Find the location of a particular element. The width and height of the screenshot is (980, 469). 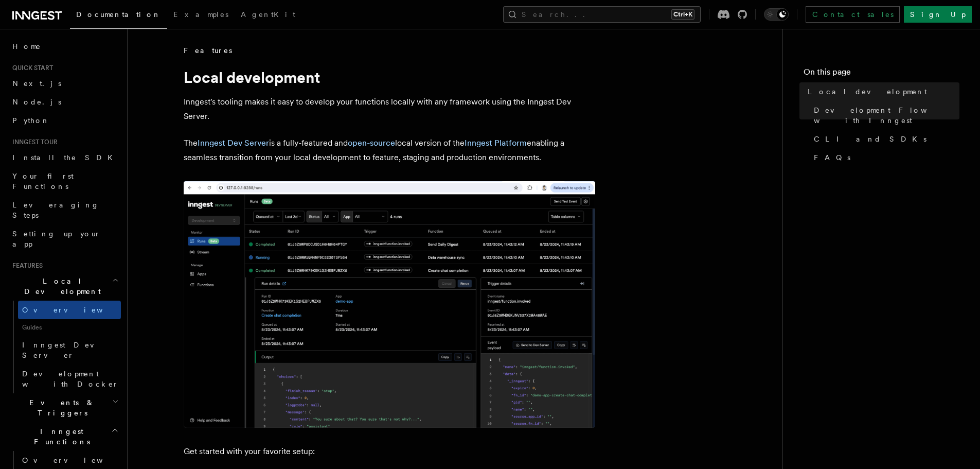

a: Overview is located at coordinates (70, 310).